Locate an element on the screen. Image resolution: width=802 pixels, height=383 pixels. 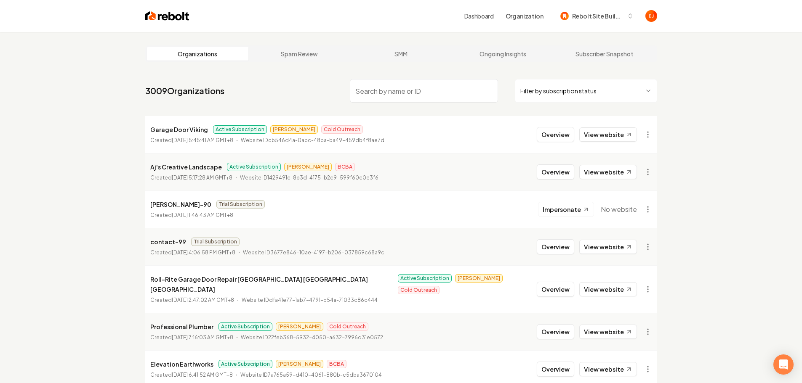
p: Elevation Earthworks is located at coordinates (182, 364).